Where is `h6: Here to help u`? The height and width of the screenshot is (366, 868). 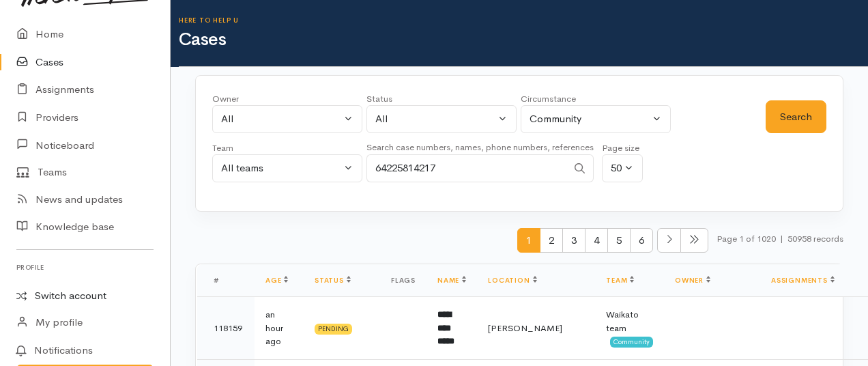 h6: Here to help u is located at coordinates (524, 20).